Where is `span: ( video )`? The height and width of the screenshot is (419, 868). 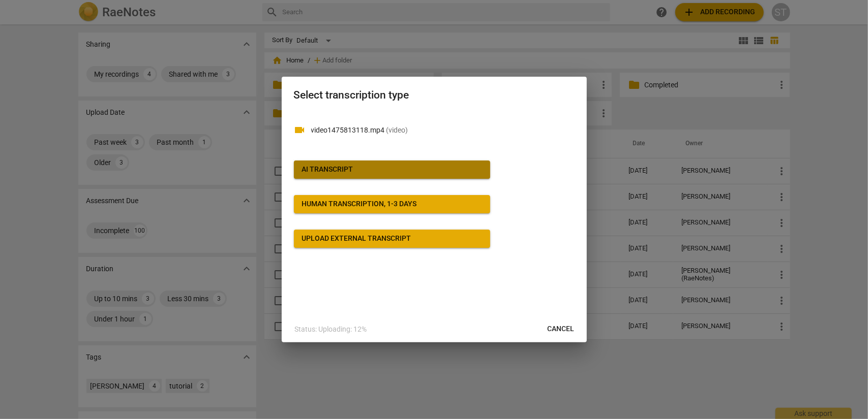 span: ( video ) is located at coordinates (397, 130).